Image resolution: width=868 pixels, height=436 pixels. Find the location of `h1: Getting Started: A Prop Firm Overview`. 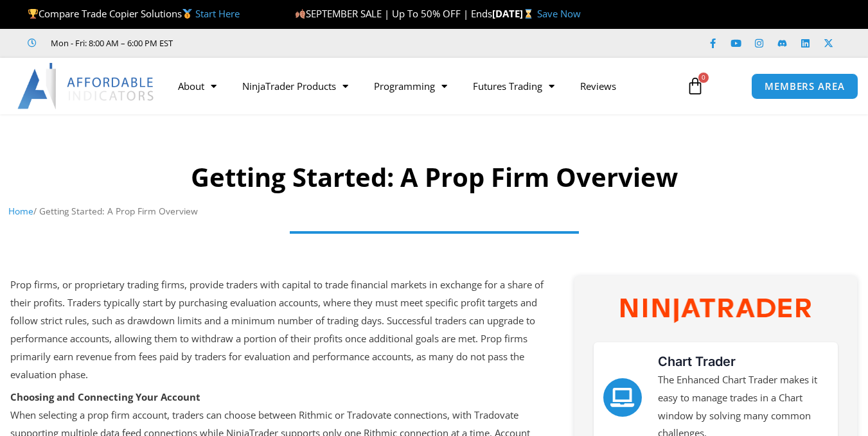

h1: Getting Started: A Prop Firm Overview is located at coordinates (434, 177).